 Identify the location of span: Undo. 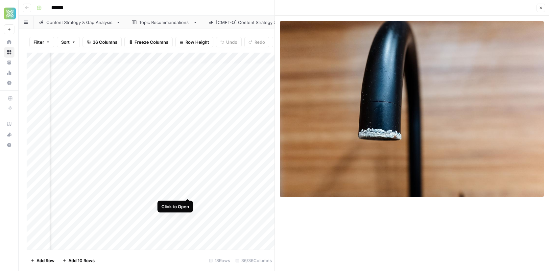
(232, 42).